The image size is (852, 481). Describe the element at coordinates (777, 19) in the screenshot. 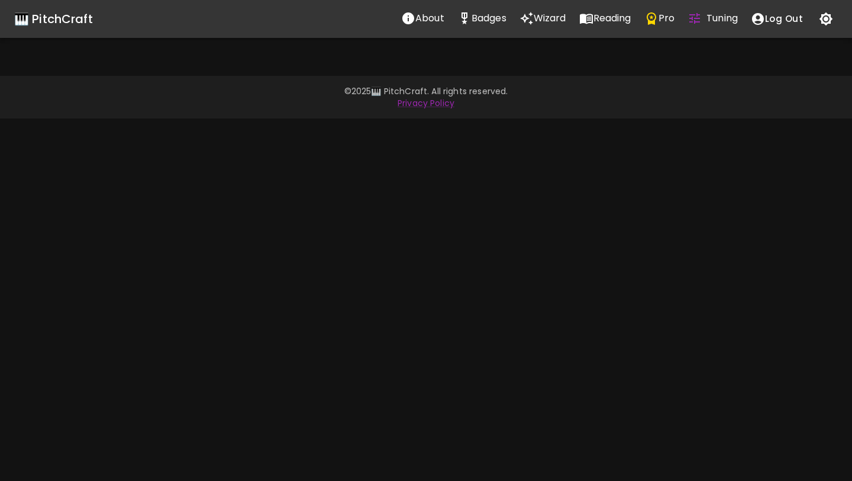

I see `button: account of current user` at that location.